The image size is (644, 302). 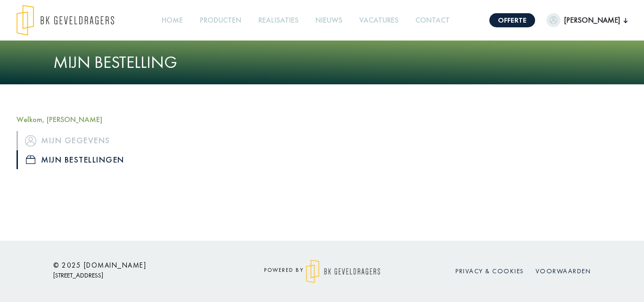 What do you see at coordinates (490, 271) in the screenshot?
I see `a: Privacy & cookies` at bounding box center [490, 271].